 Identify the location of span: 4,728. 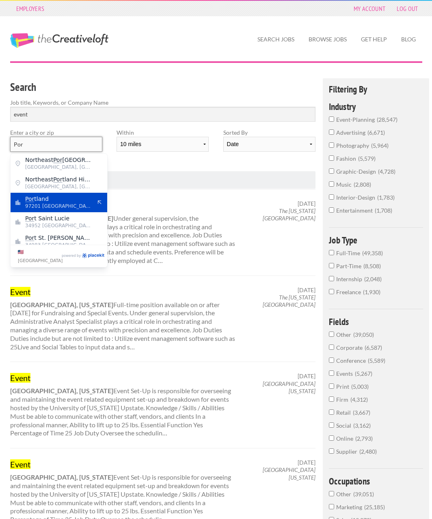
(386, 171).